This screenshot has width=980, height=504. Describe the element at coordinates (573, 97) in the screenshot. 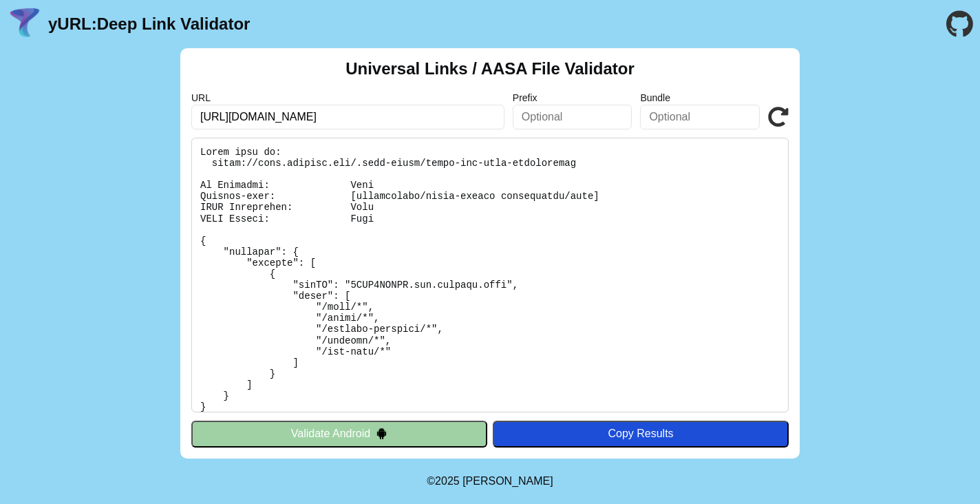

I see `label: Prefix` at that location.